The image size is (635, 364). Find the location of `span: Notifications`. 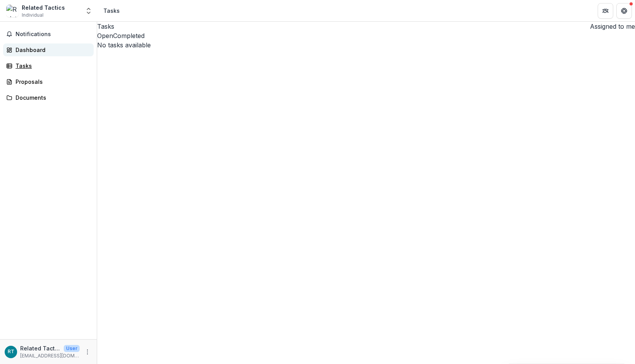

span: Notifications is located at coordinates (53, 34).